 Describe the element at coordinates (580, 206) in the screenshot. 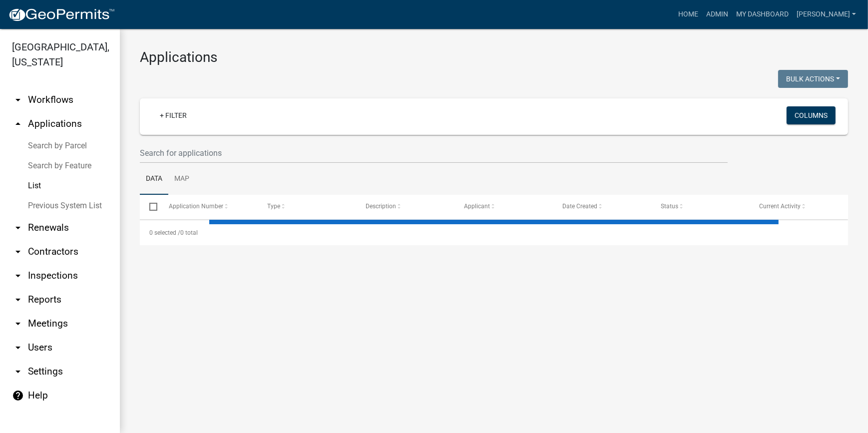

I see `span: Date Created` at that location.